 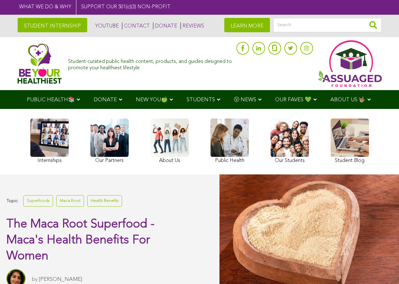 I want to click on a: Superfoods, so click(x=38, y=200).